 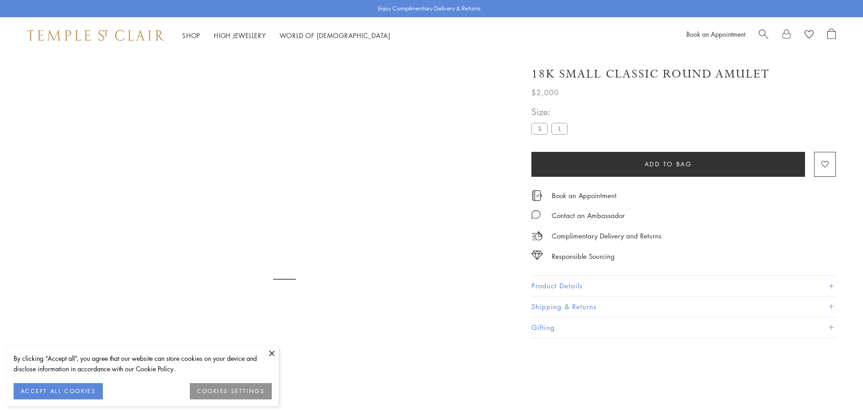 I want to click on span: $2,000, so click(x=545, y=92).